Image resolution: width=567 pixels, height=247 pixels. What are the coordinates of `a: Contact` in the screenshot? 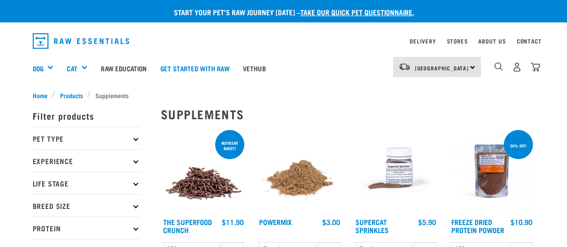 It's located at (529, 41).